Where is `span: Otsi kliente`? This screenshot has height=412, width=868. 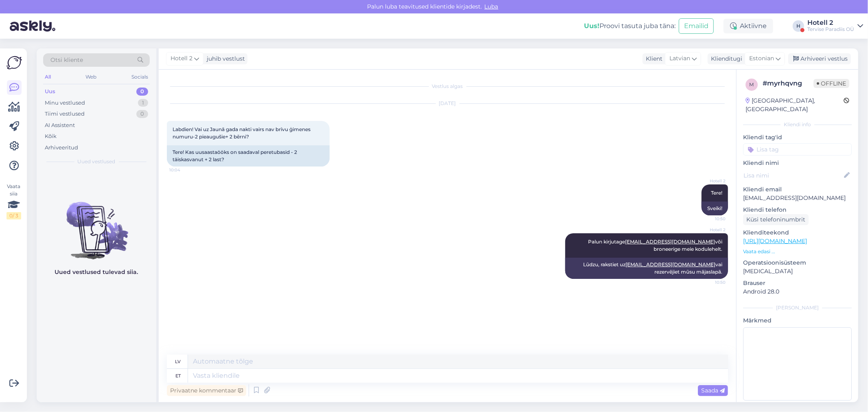
span: Otsi kliente is located at coordinates (67, 60).